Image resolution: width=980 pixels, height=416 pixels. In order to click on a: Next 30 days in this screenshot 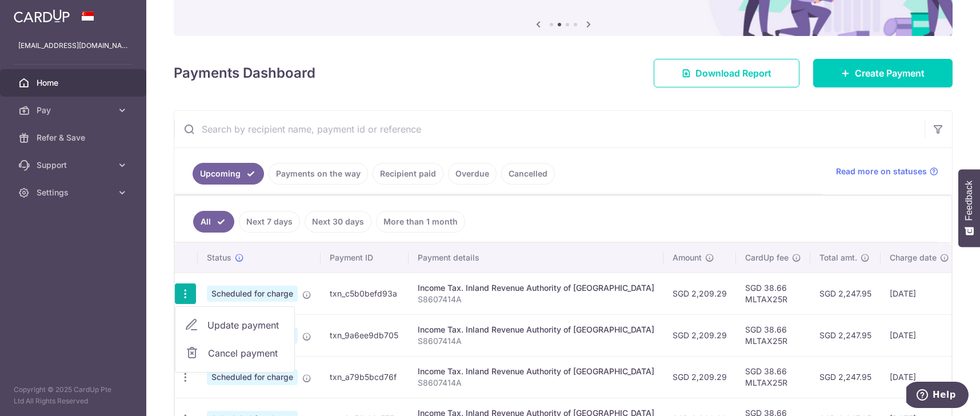, I will do `click(337, 221)`.